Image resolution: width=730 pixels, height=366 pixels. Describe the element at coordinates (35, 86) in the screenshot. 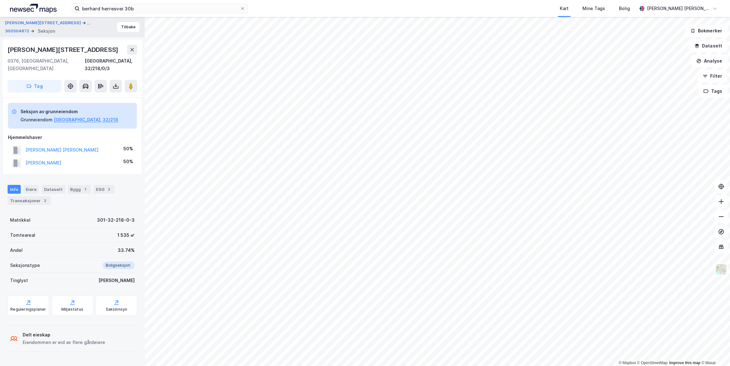

I see `button: Tag` at that location.